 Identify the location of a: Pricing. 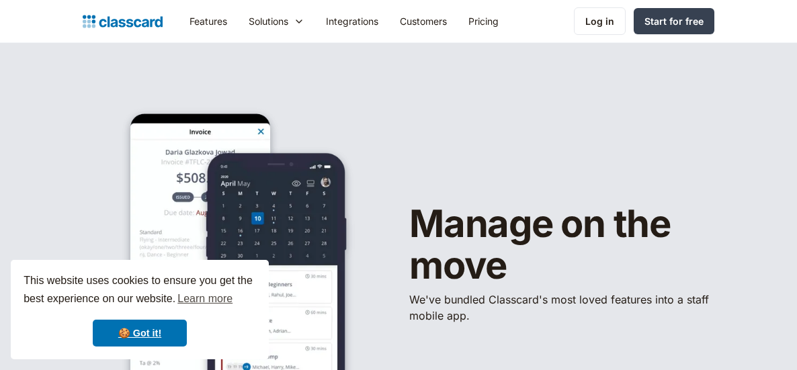
(483, 21).